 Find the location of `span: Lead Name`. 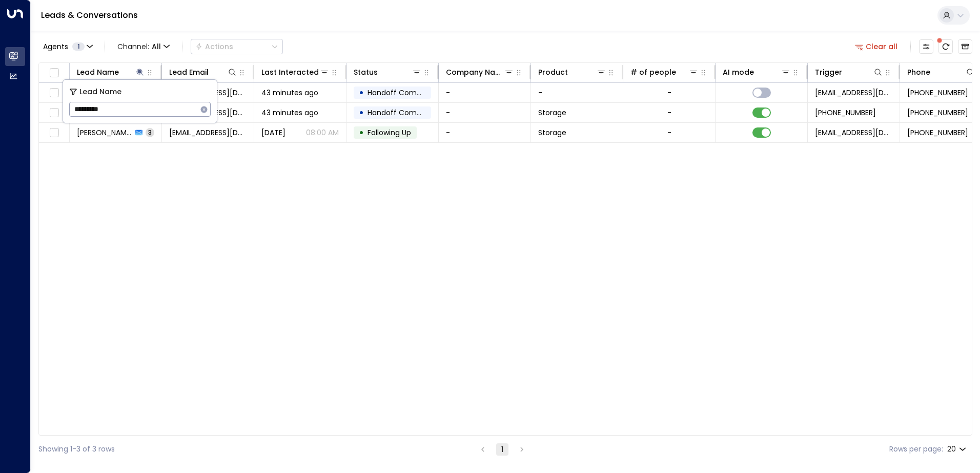

span: Lead Name is located at coordinates (101, 92).